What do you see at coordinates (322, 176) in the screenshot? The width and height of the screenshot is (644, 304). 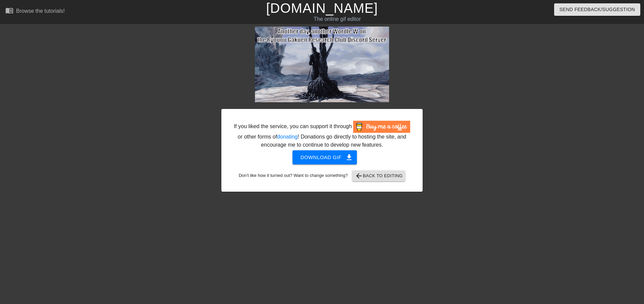 I see `div: Don't like how it turned out? Want to change something?` at bounding box center [322, 176].